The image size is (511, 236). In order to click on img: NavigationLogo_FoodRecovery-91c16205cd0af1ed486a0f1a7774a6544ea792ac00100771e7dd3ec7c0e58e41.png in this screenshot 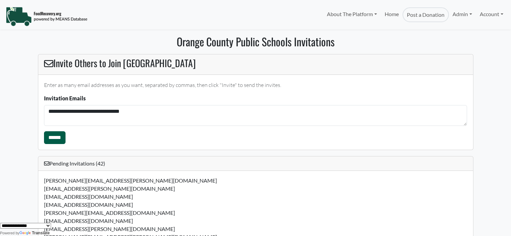, I will do `click(46, 16)`.